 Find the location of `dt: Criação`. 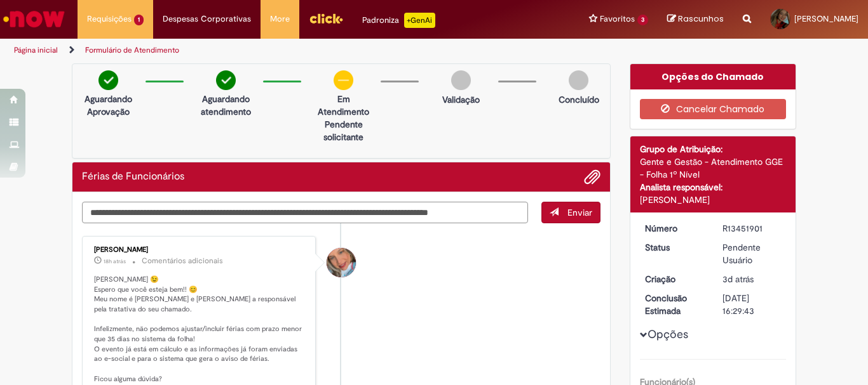

dt: Criação is located at coordinates (674, 280).